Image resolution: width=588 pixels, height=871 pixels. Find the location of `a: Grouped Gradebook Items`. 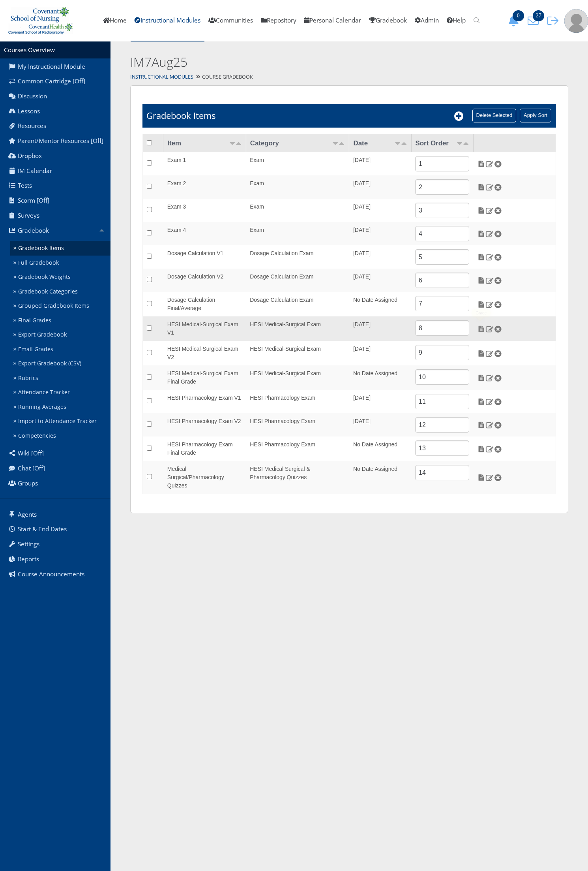

a: Grouped Gradebook Items is located at coordinates (61, 306).